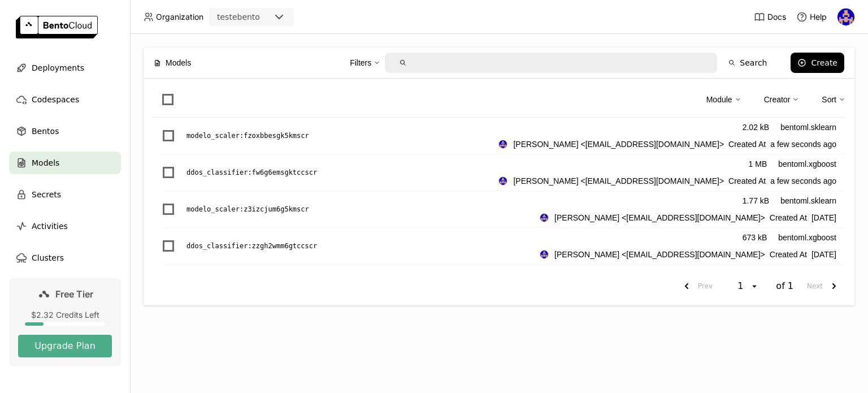  Describe the element at coordinates (57, 27) in the screenshot. I see `img: logo` at that location.